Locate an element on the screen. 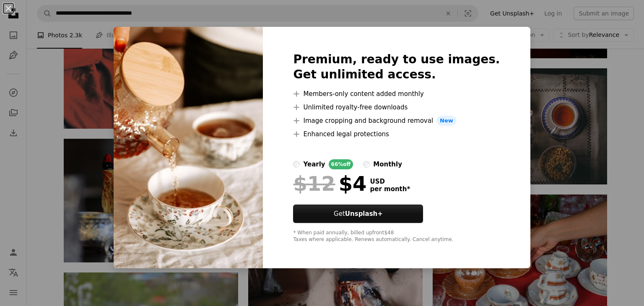 The height and width of the screenshot is (306, 644). li: Enhanced legal protections is located at coordinates (396, 134).